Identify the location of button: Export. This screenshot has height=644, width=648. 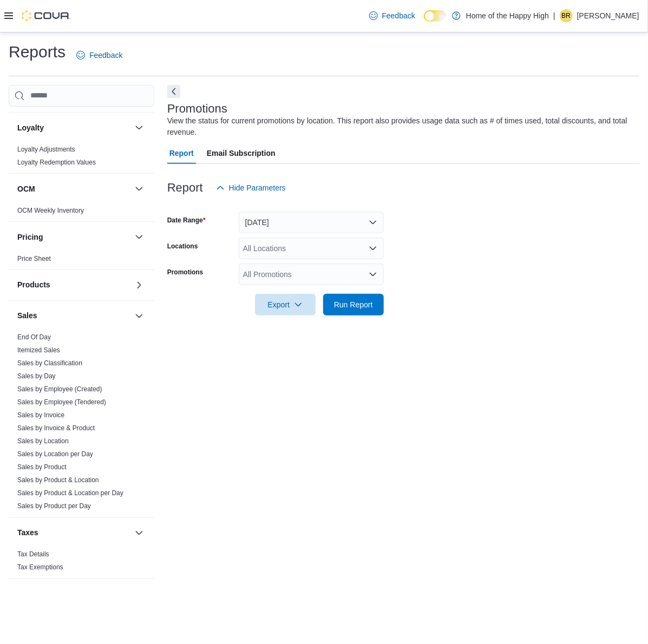
(285, 305).